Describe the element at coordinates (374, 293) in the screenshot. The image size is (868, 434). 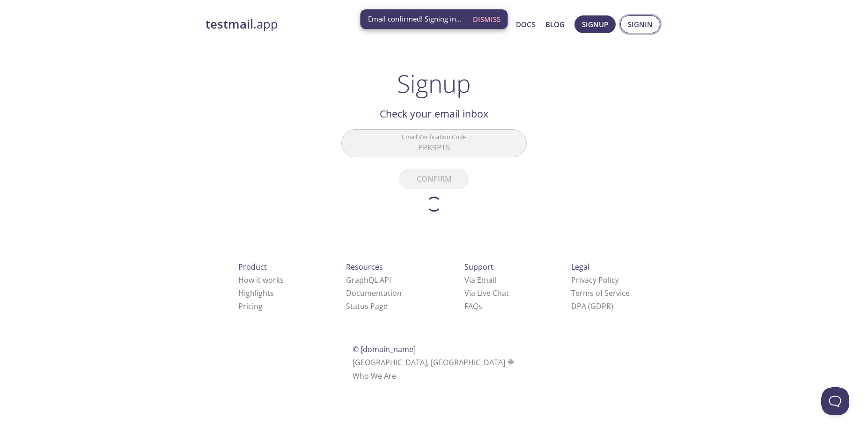
I see `a: Documentation` at that location.